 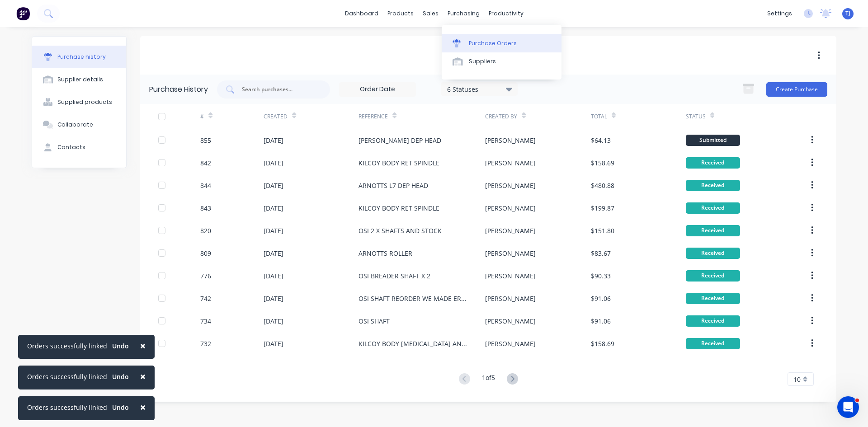 What do you see at coordinates (413, 298) in the screenshot?
I see `div: OSI SHAFT REORDER WE MADE ERROR` at bounding box center [413, 298].